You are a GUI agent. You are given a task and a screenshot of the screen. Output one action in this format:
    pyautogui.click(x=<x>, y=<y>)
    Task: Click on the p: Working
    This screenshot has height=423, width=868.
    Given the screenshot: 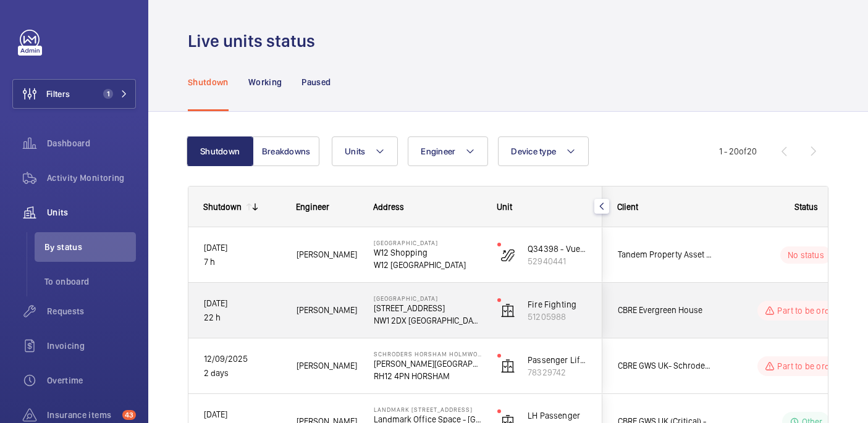 What is the action you would take?
    pyautogui.click(x=265, y=82)
    